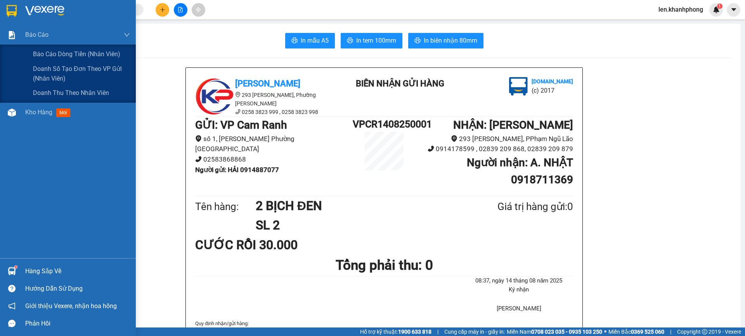  Describe the element at coordinates (237, 170) in the screenshot. I see `b: Người gửi : HẢI 0914887077` at that location.